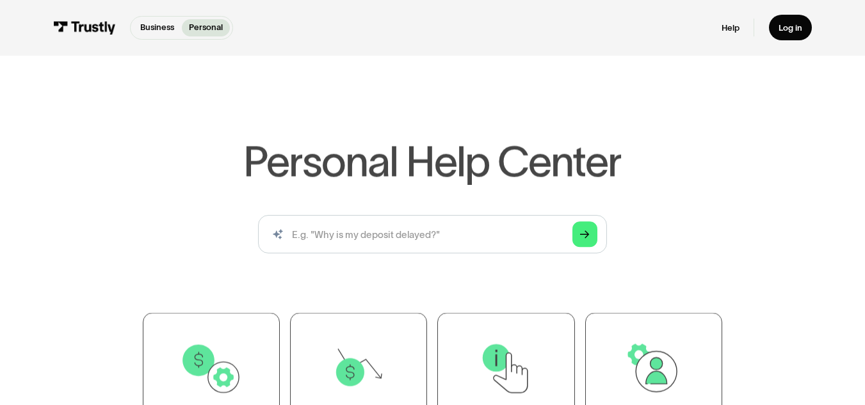 The width and height of the screenshot is (865, 405). Describe the element at coordinates (206, 28) in the screenshot. I see `a: Personal` at that location.